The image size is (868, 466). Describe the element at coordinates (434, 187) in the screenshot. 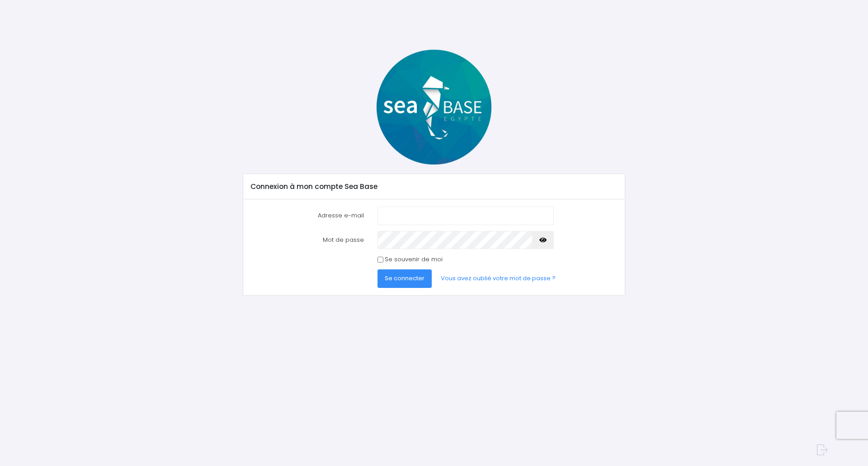

I see `div: Connexion à mon compte Sea Base` at that location.